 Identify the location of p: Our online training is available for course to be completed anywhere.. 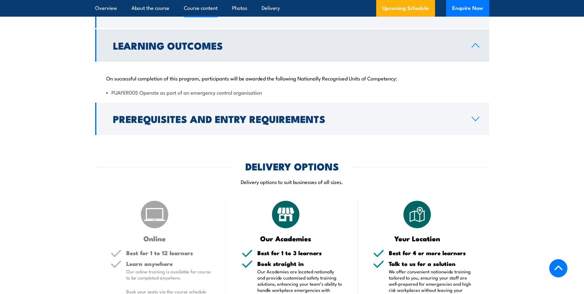
(169, 274).